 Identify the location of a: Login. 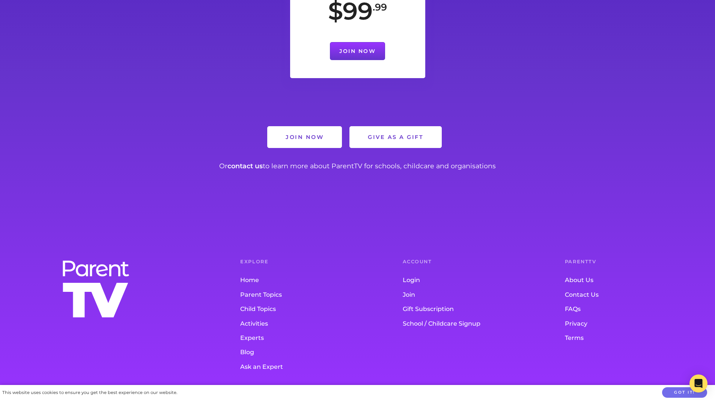
(469, 280).